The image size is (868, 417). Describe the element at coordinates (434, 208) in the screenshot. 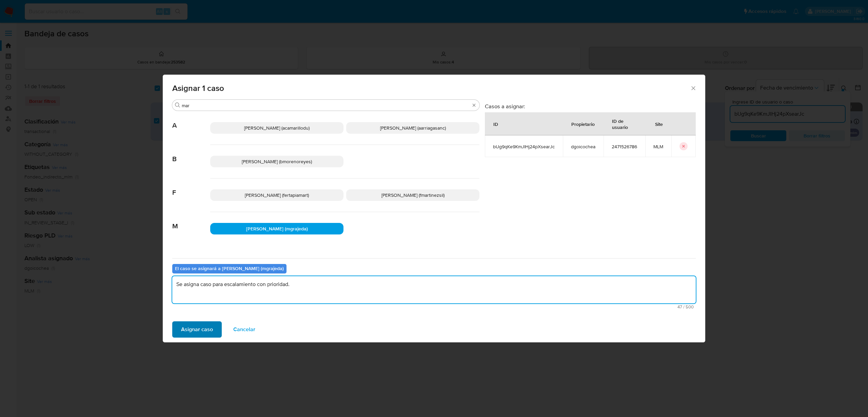

I see `div: assign-modal` at that location.